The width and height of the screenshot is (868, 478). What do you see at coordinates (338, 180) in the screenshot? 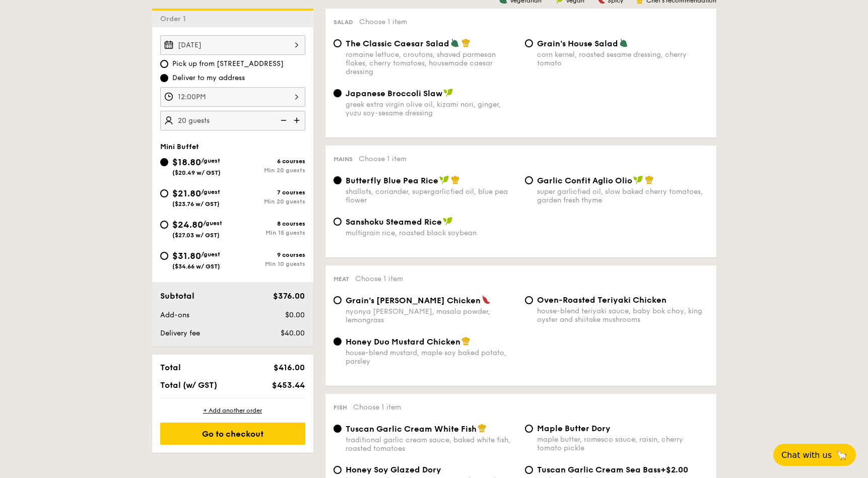
I see `input: Butterfly Blue Pea Riceshallots, coriander, supergarlicfied oil, blue pea flower` at bounding box center [338, 180].